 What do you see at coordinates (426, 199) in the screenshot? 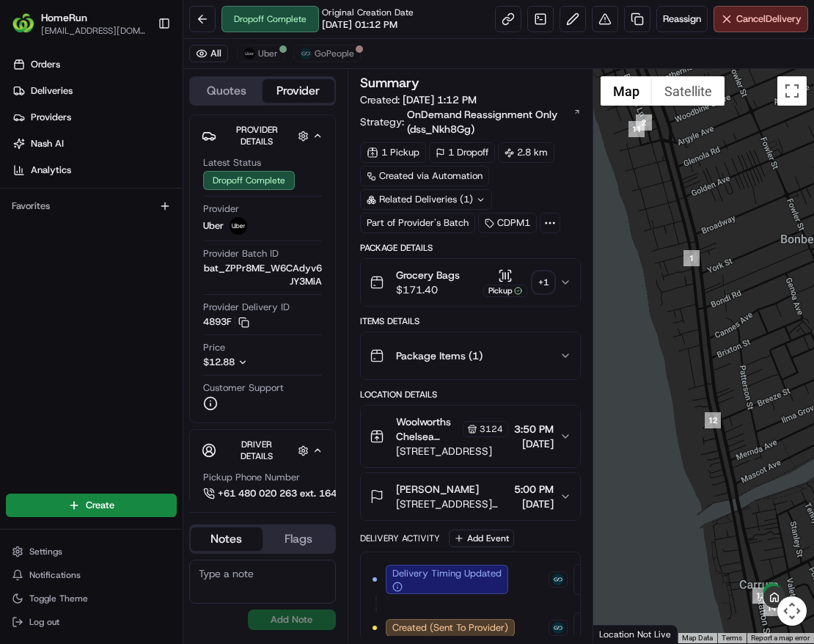
I see `div: Related Deliveries (1)` at bounding box center [426, 199].